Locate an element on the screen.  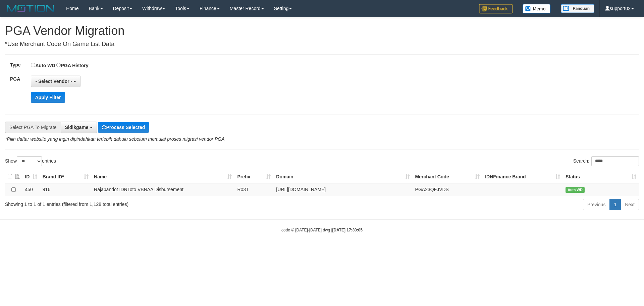
h1: PGA Vendor Migration is located at coordinates (322, 31).